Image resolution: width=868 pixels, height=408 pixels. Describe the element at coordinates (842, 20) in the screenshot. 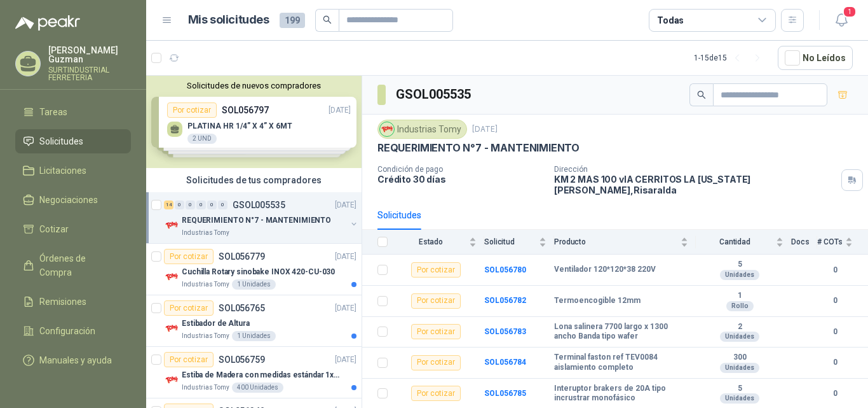

I see `button: 1` at that location.